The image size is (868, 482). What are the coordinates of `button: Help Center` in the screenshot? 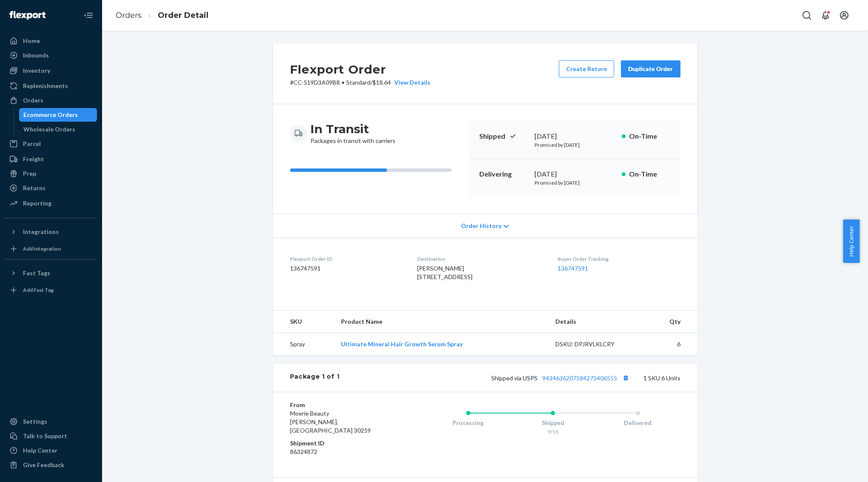 It's located at (851, 241).